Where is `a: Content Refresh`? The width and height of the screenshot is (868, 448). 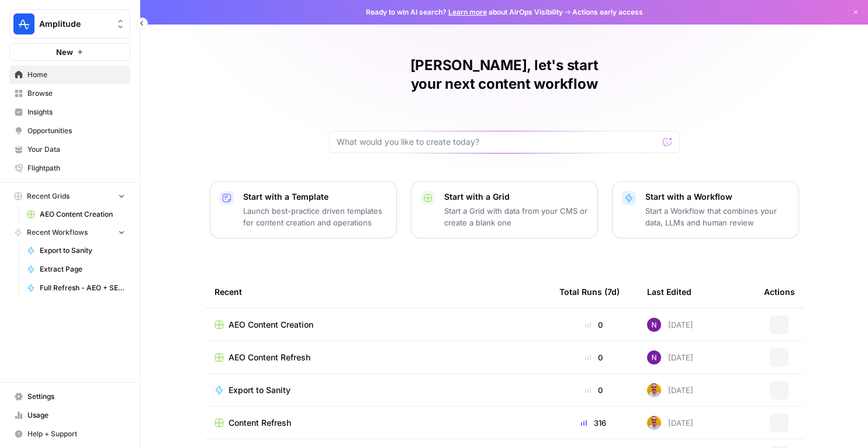 a: Content Refresh is located at coordinates (378, 424).